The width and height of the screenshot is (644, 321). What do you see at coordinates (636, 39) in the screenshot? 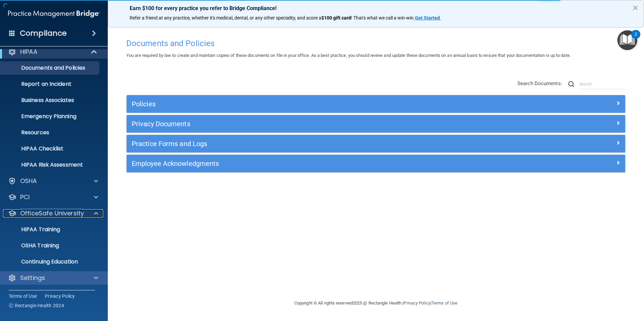
I see `div: 2` at bounding box center [636, 39].